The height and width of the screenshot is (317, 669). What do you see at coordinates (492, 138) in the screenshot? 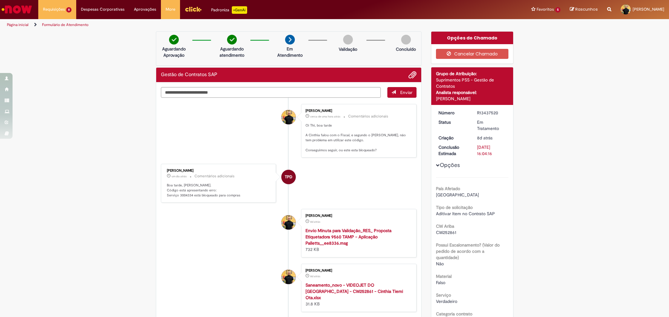
I see `div: 21/08/2025 16:46:34` at bounding box center [492, 138].